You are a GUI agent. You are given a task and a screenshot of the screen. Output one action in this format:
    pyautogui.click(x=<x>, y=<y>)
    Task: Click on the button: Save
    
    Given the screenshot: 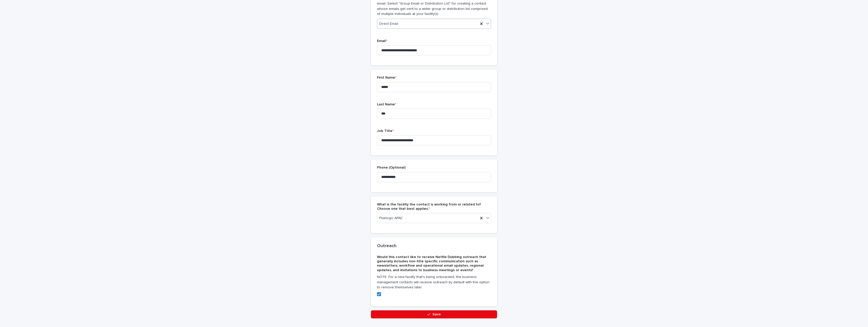 What is the action you would take?
    pyautogui.click(x=434, y=314)
    